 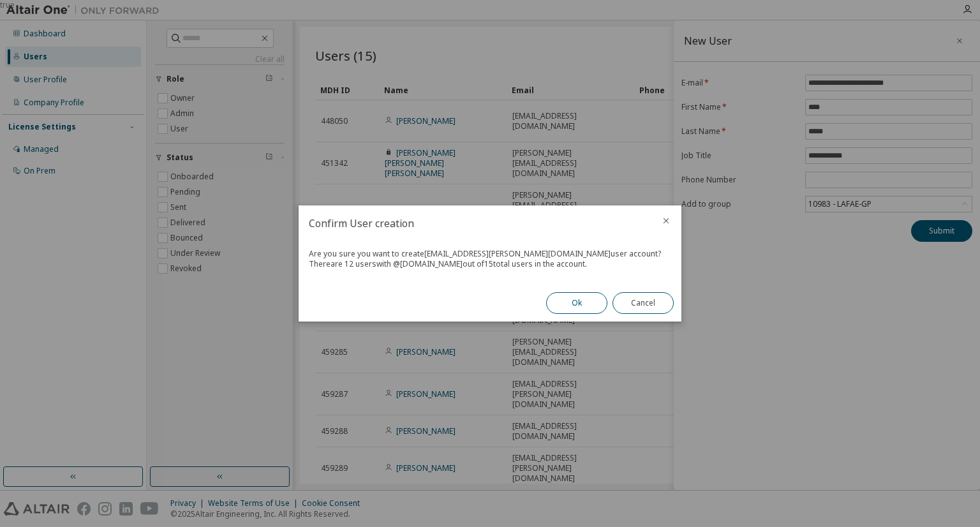 I want to click on h2: Confirm User creation, so click(x=475, y=223).